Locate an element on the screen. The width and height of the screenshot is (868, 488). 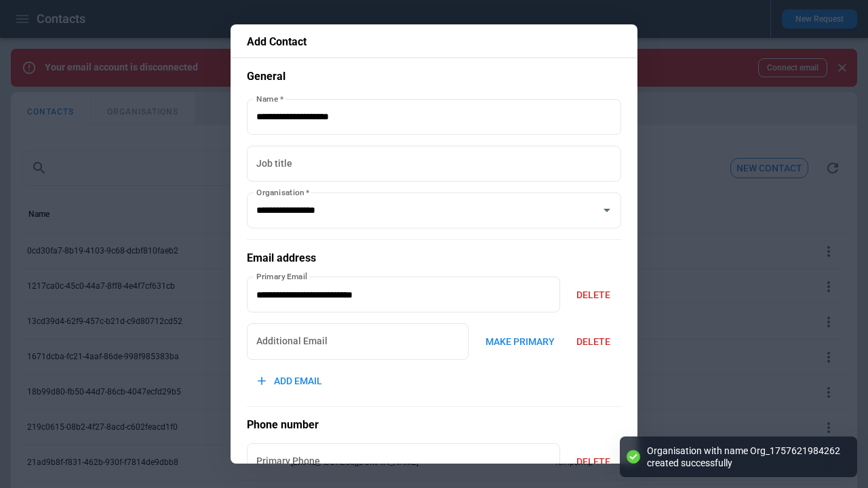
h5: Email address is located at coordinates (434, 258).